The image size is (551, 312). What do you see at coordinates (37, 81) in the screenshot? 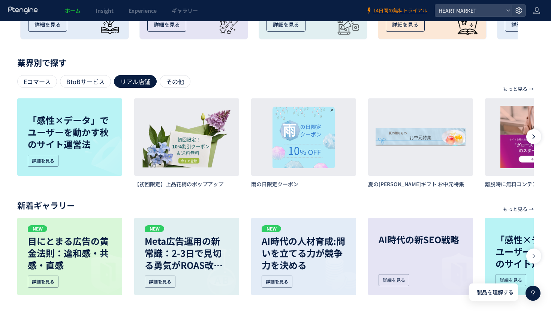
I see `div: Eコマース` at bounding box center [37, 81].